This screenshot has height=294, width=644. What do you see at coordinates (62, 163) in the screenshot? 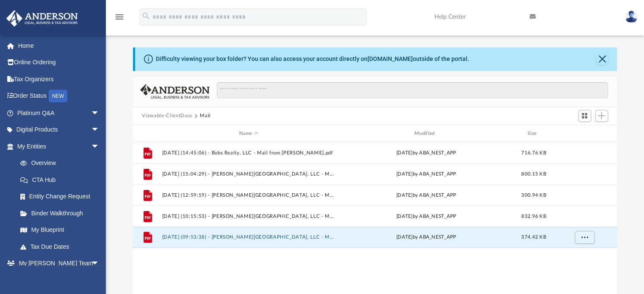
I see `a: Overview` at bounding box center [62, 163].